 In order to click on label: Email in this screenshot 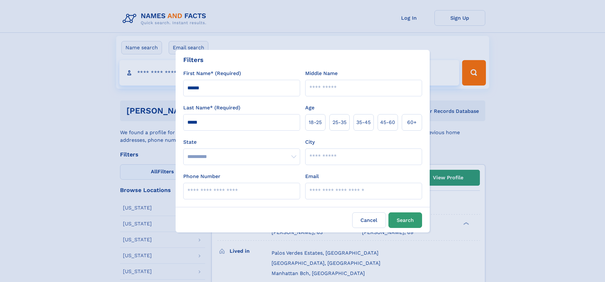, I will do `click(312, 176)`.